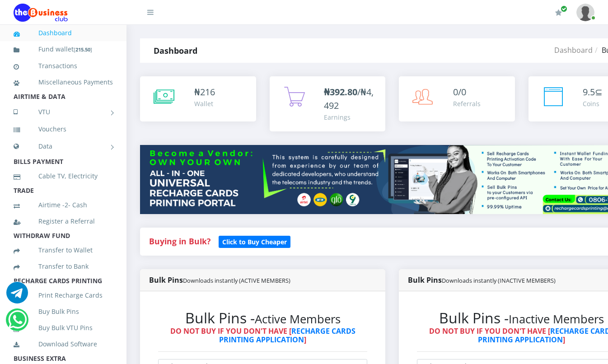 The width and height of the screenshot is (608, 364). I want to click on span: 9.5, so click(589, 92).